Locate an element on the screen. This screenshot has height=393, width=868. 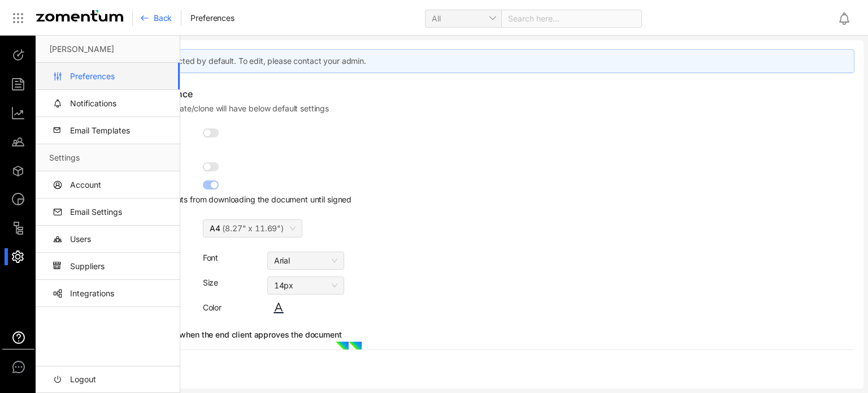
span: All is located at coordinates (463, 18).